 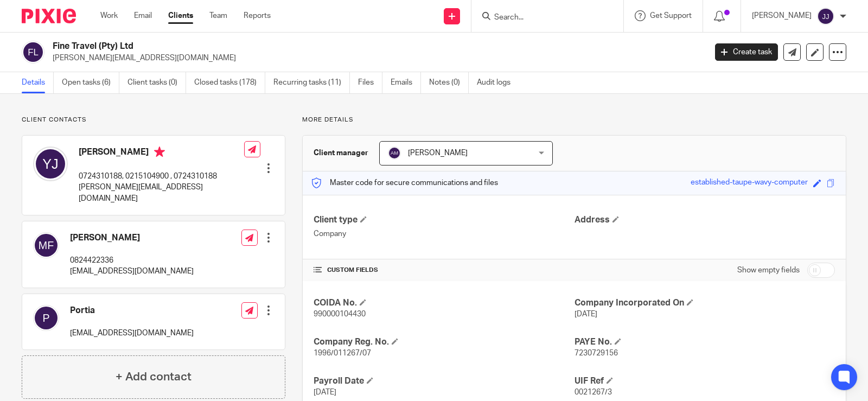 What do you see at coordinates (444, 220) in the screenshot?
I see `h4: Client type` at bounding box center [444, 220].